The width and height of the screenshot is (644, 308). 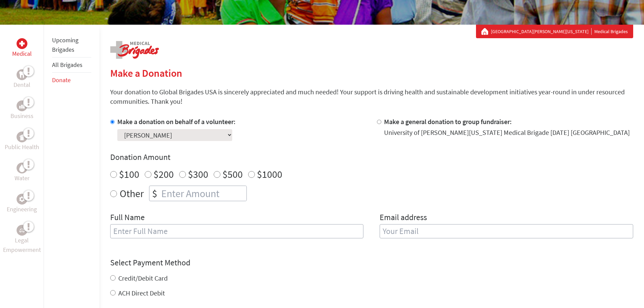 What do you see at coordinates (22, 110) in the screenshot?
I see `a: BusinessBusiness` at bounding box center [22, 110].